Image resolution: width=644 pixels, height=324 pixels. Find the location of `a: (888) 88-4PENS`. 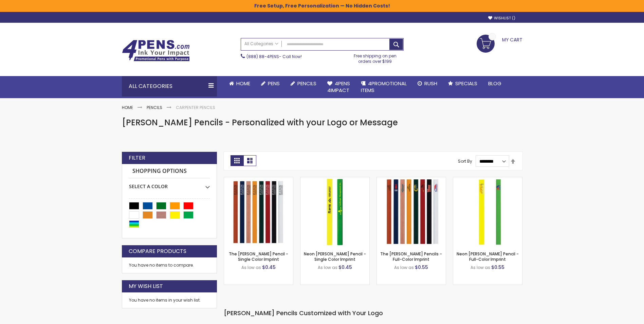

a: (888) 88-4PENS is located at coordinates (263, 56).